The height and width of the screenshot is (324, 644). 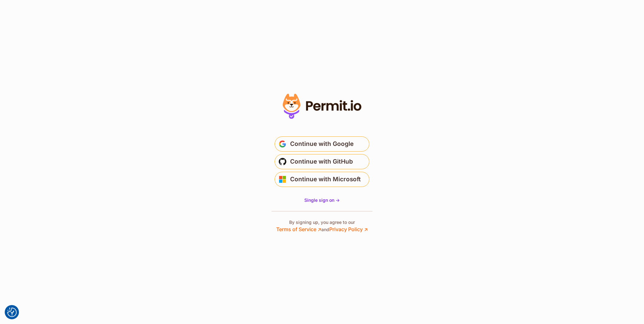 I want to click on span: Continue with GitHub, so click(x=321, y=162).